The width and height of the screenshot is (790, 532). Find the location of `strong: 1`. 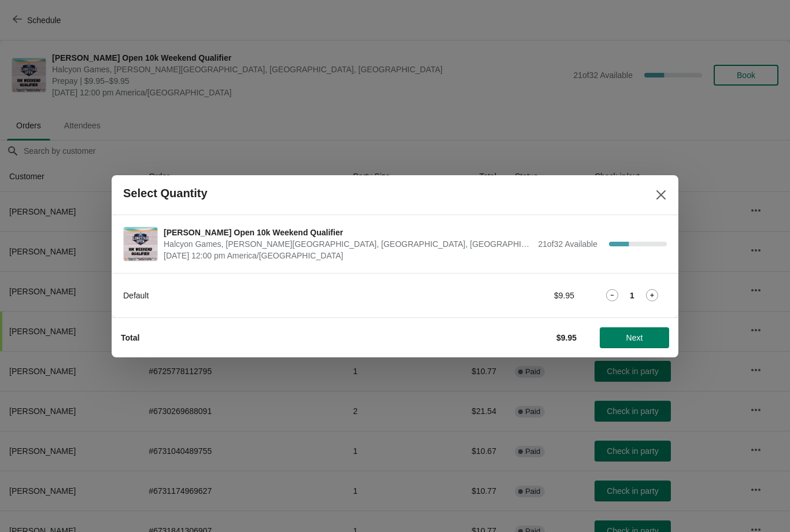

strong: 1 is located at coordinates (632, 295).